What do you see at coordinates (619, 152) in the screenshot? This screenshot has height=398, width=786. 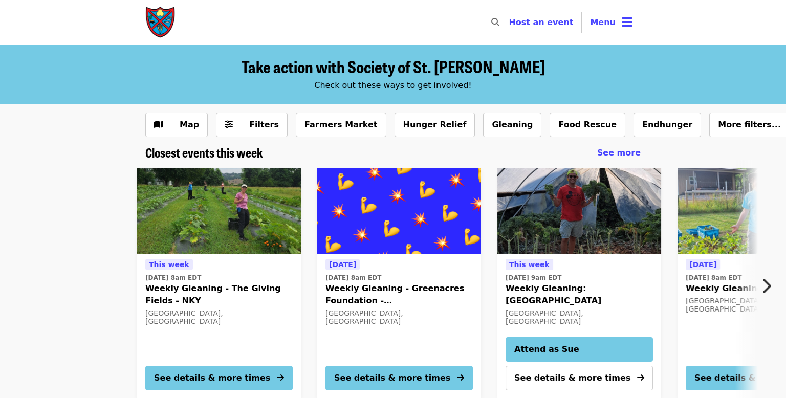 I see `span: See more` at bounding box center [619, 152].